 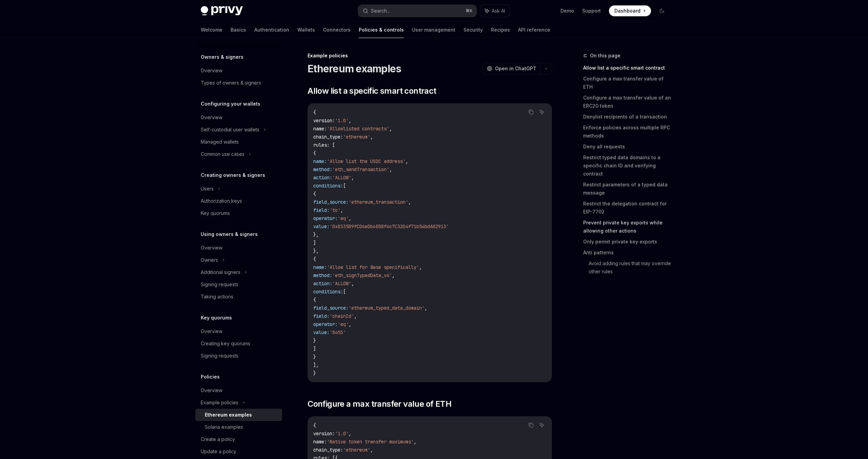 What do you see at coordinates (271, 30) in the screenshot?
I see `a: Authentication` at bounding box center [271, 30].